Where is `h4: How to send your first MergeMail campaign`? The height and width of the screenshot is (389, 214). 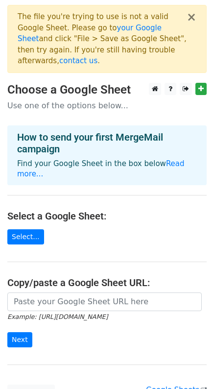 h4: How to send your first MergeMail campaign is located at coordinates (107, 143).